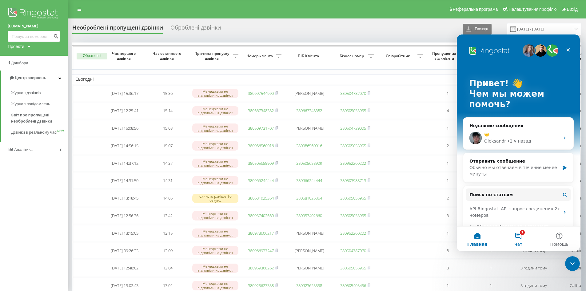 This screenshot has height=291, width=586. I want to click on td: 15:07, so click(168, 146).